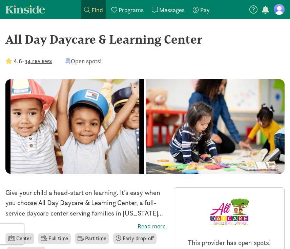 The height and width of the screenshot is (249, 290). I want to click on span: Pay, so click(205, 10).